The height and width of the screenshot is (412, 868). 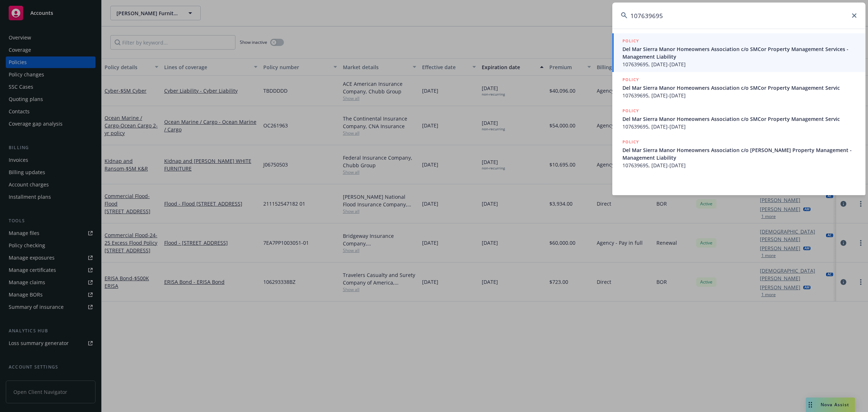 I want to click on input: Search..., so click(x=739, y=16).